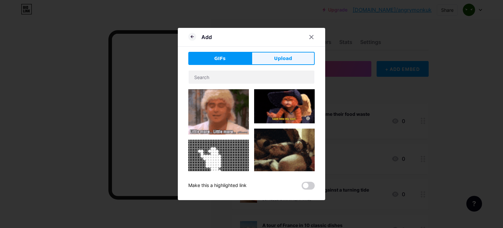  What do you see at coordinates (220, 58) in the screenshot?
I see `span: GIFs` at bounding box center [220, 58].